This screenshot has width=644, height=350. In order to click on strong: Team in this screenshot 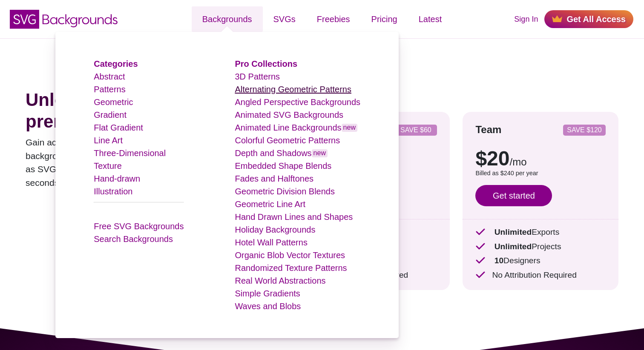, I will do `click(489, 130)`.